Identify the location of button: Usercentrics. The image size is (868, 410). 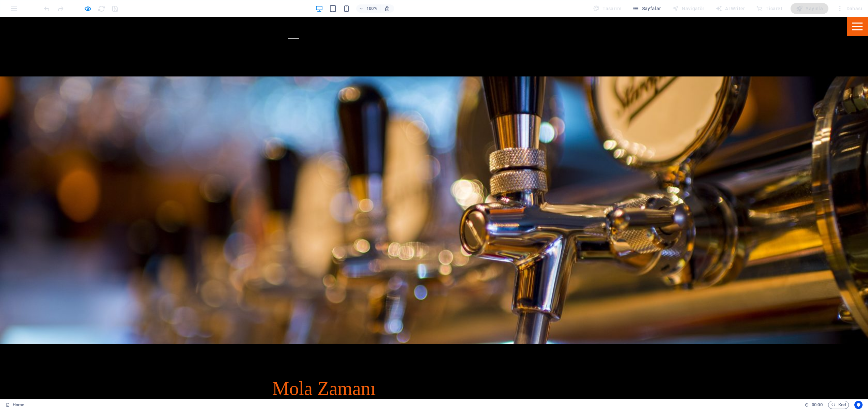
(859, 405).